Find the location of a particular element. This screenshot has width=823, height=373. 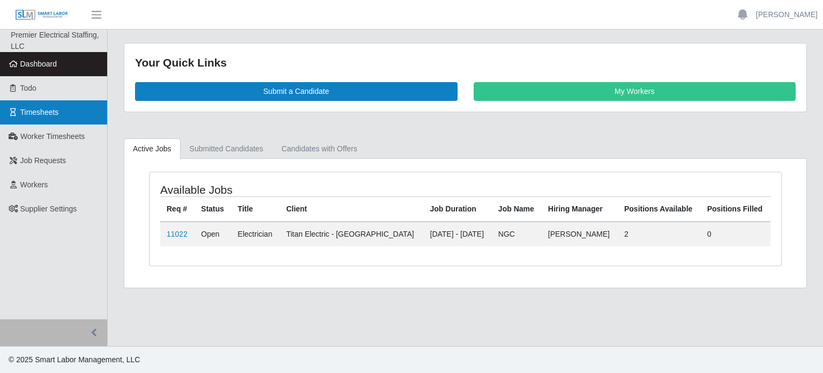

span: Dashboard is located at coordinates (39, 64).